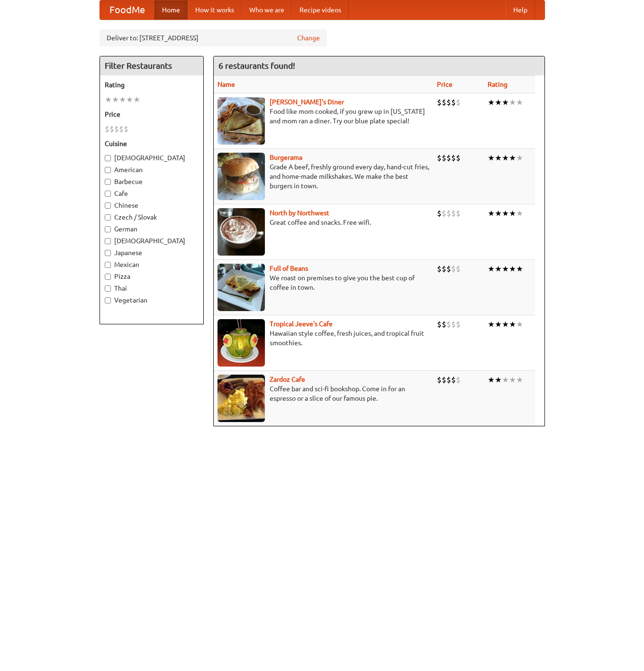  Describe the element at coordinates (152, 205) in the screenshot. I see `label: Chinese` at that location.